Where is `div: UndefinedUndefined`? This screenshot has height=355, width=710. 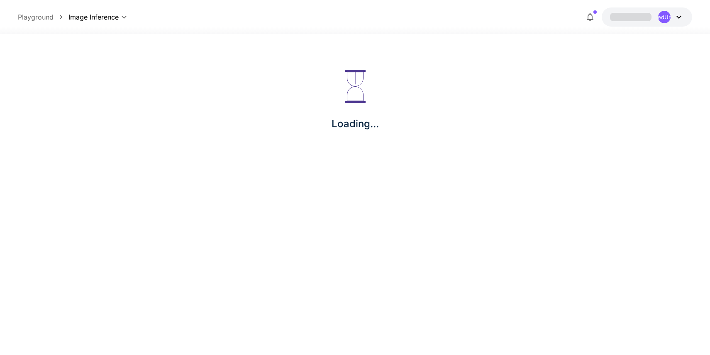
div: UndefinedUndefined is located at coordinates (665, 17).